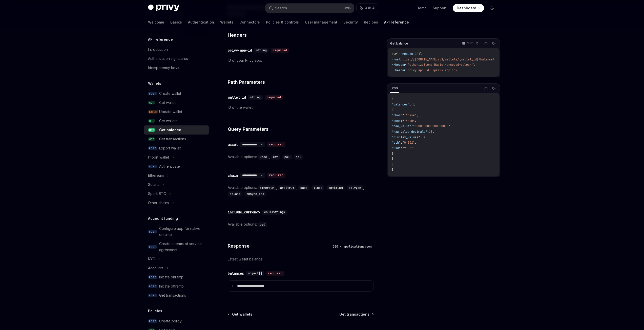  I want to click on div: Ethereum, so click(156, 175).